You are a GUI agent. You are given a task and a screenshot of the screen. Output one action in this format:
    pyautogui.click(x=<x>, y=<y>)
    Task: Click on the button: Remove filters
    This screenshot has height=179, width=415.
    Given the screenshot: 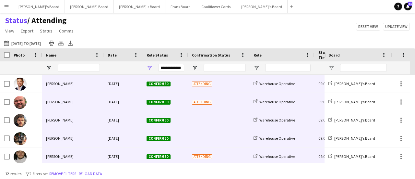 What is the action you would take?
    pyautogui.click(x=63, y=174)
    